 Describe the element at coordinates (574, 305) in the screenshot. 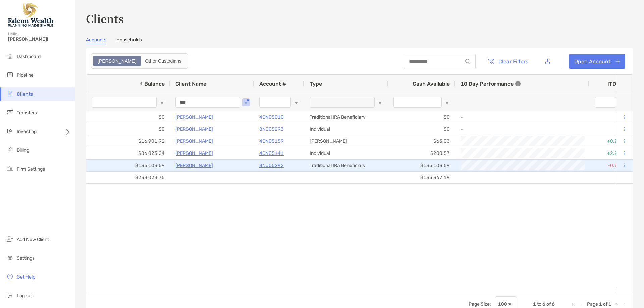

I see `div: First Page` at that location.